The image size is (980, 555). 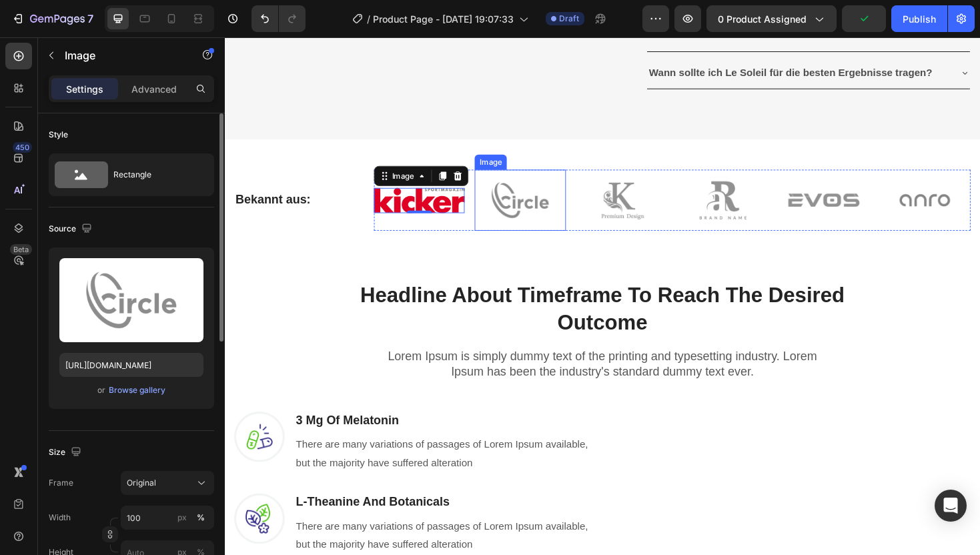 I want to click on div: Rectangle, so click(x=154, y=174).